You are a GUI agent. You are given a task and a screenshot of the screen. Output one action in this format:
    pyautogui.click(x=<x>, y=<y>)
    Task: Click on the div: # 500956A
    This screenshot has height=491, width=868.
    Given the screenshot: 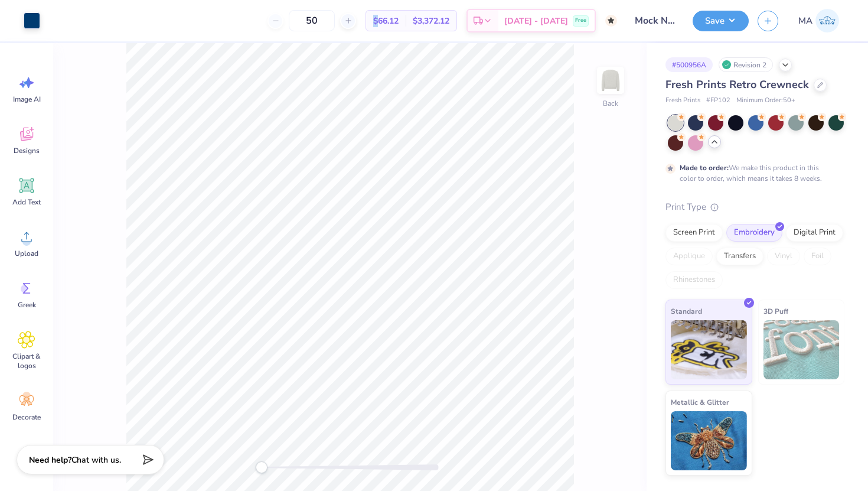 What is the action you would take?
    pyautogui.click(x=690, y=64)
    